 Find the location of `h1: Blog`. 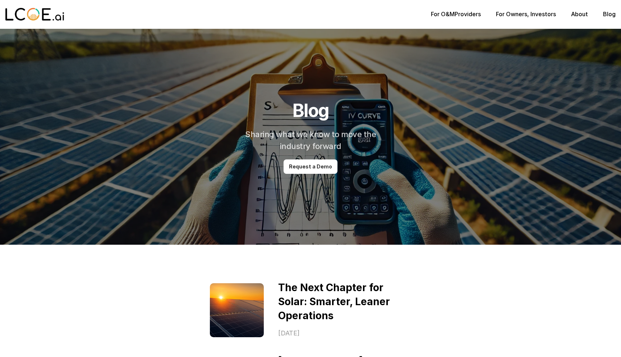

h1: Blog is located at coordinates (311, 110).